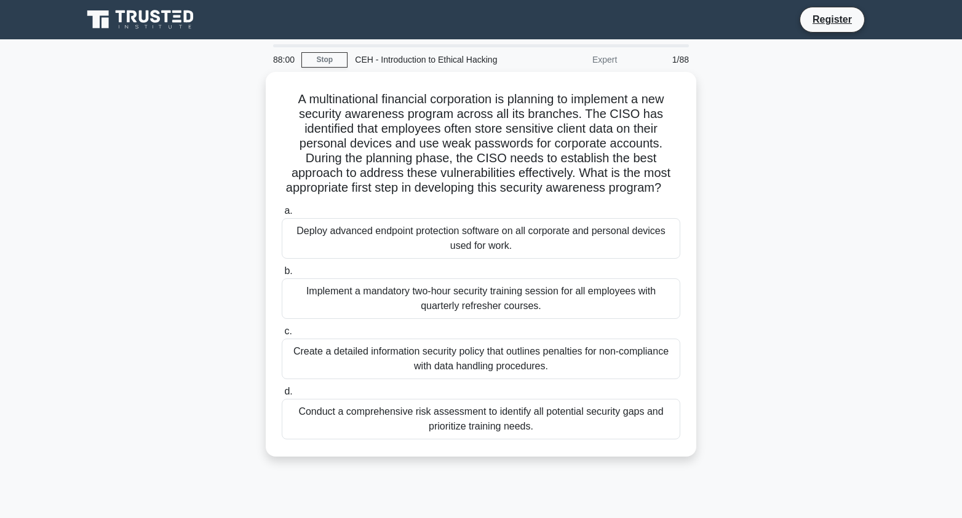 The image size is (962, 518). I want to click on div: Create a detailed information security policy that outlines penalties for non-compliance with dat..., so click(481, 359).